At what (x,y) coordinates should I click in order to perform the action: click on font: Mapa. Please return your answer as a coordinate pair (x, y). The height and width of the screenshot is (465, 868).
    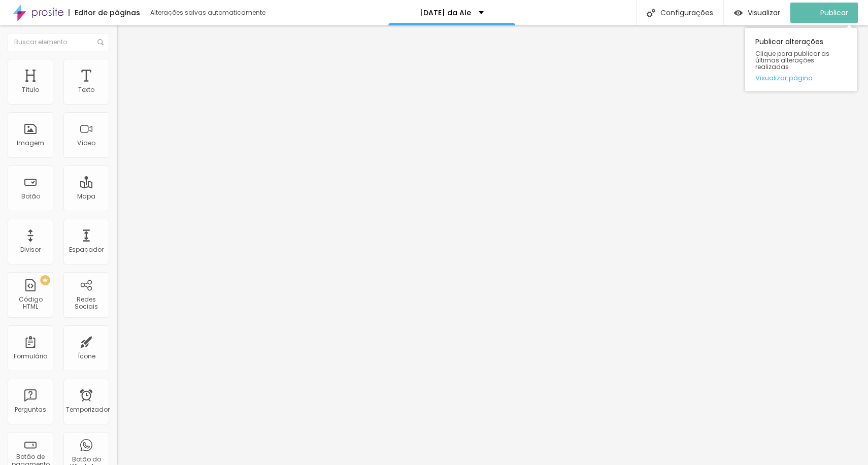
    Looking at the image, I should click on (87, 196).